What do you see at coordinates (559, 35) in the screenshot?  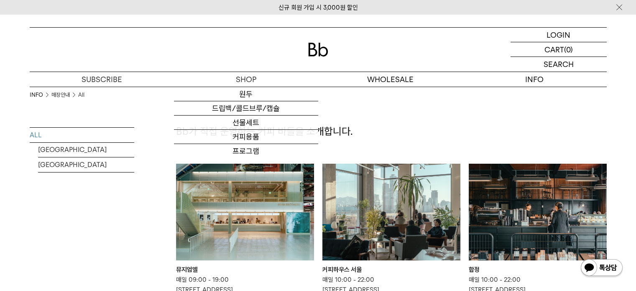 I see `a: LOGIN` at bounding box center [559, 35].